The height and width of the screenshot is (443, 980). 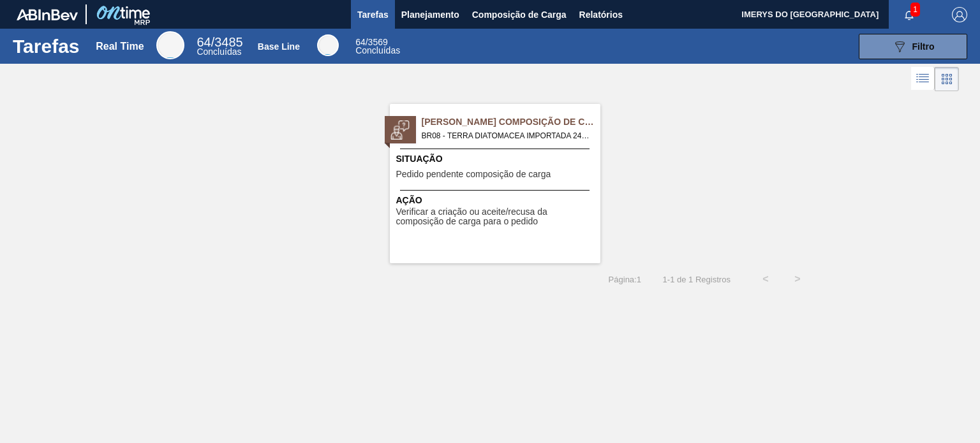 What do you see at coordinates (496, 159) in the screenshot?
I see `span: Situação` at bounding box center [496, 159].